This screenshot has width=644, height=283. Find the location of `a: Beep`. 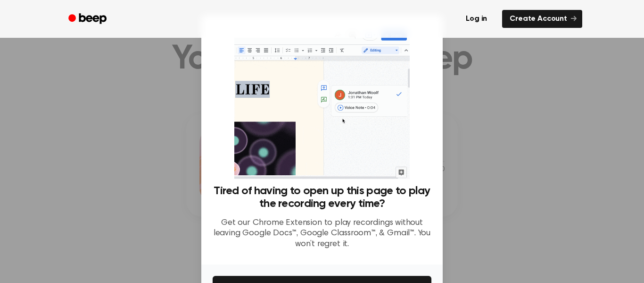

a: Beep is located at coordinates (88, 19).